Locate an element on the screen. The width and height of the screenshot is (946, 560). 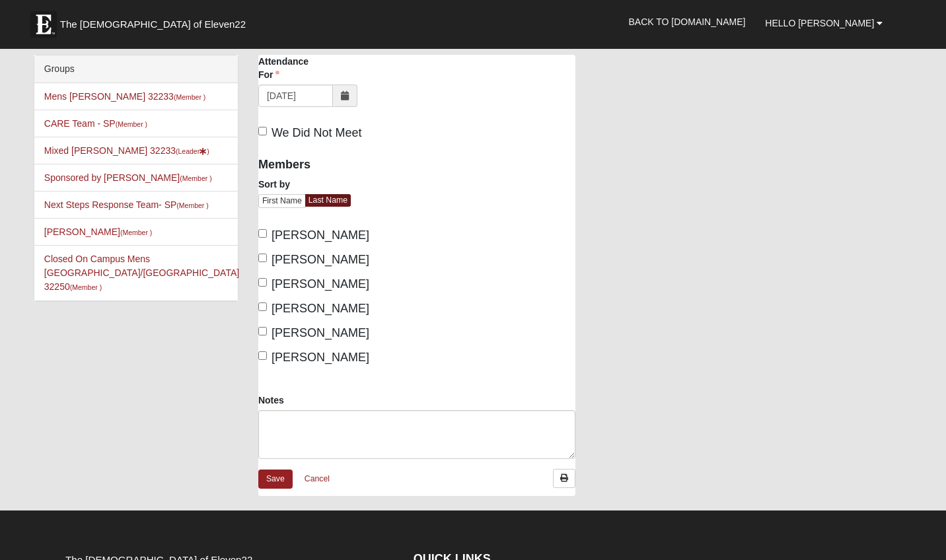
a: Next Steps Response Team- SP(Member ) is located at coordinates (126, 205).